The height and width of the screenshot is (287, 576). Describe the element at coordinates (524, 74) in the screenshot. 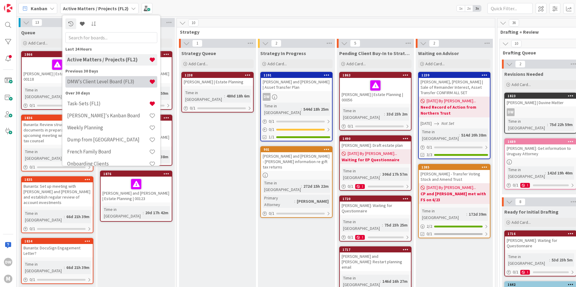

I see `span: Revisions Needed` at that location.